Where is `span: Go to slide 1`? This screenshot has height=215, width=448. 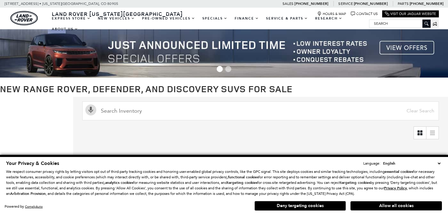 span: Go to slide 1 is located at coordinates (220, 69).